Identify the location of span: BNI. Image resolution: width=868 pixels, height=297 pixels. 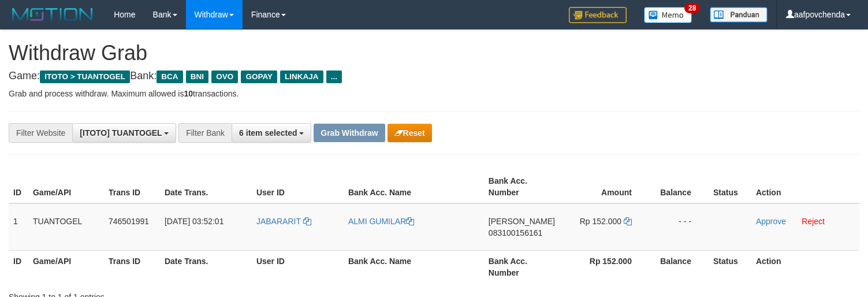
(197, 77).